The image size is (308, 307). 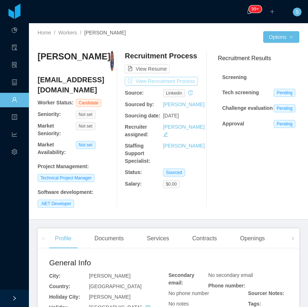 What do you see at coordinates (161, 81) in the screenshot?
I see `button: icon: exportView Recruitment Process` at bounding box center [161, 81].